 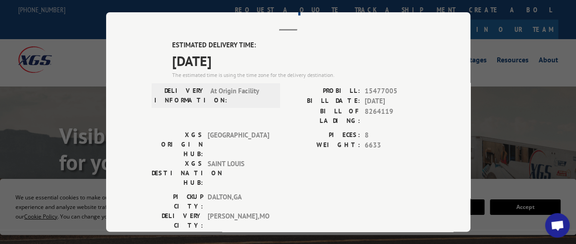 I want to click on label: PICKUP CITY:, so click(x=177, y=201).